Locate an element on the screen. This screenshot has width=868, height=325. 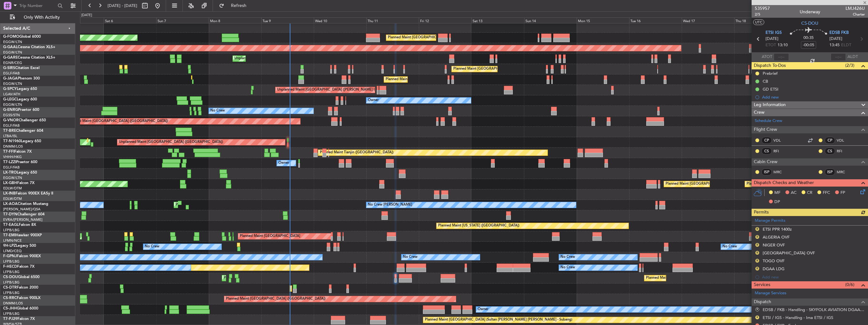
div: Sat 13 is located at coordinates (497, 21).